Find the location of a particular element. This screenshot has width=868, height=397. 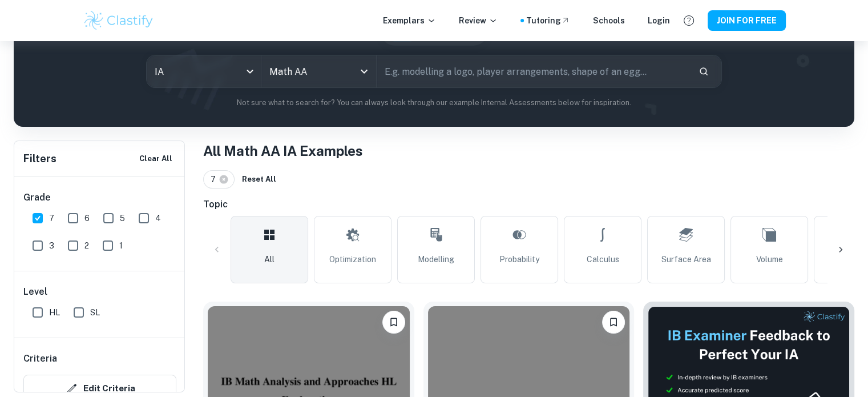

a: Login is located at coordinates (659, 21).